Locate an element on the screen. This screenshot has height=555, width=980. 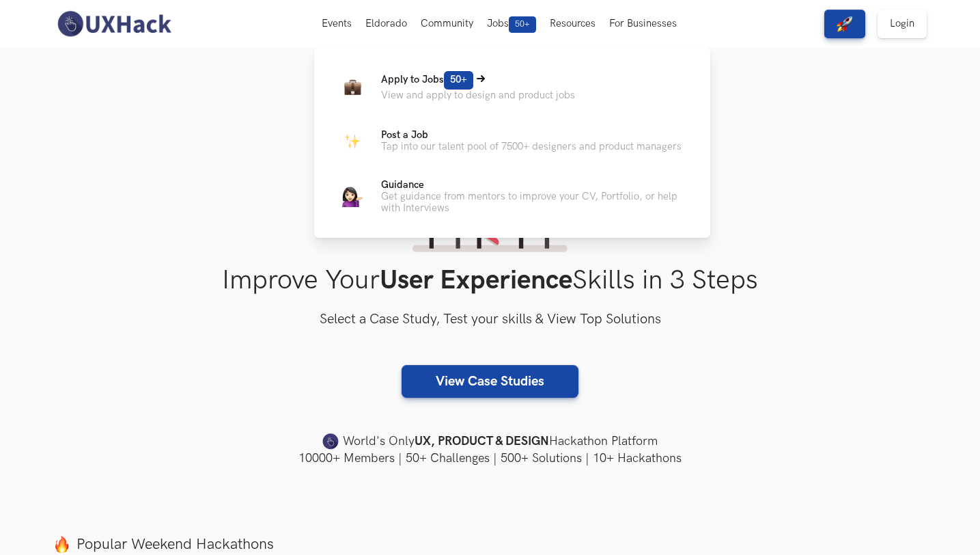
p: View and apply to design and product jobs is located at coordinates (478, 95).